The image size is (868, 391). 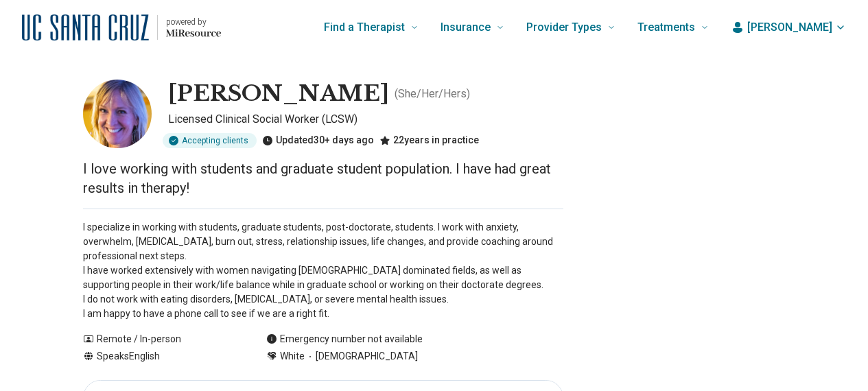 I want to click on p: ( She/Her/Hers ), so click(x=432, y=94).